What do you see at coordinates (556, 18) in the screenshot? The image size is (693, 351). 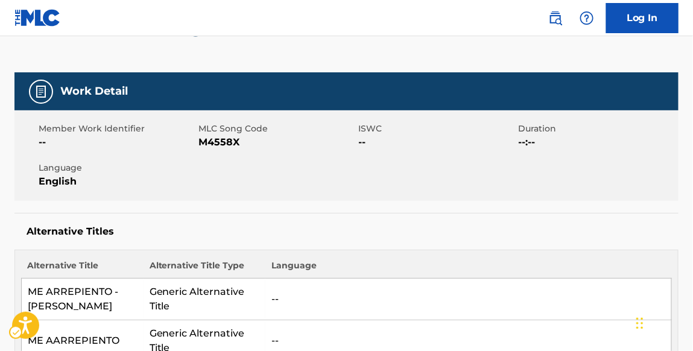 I see `img: search` at bounding box center [556, 18].